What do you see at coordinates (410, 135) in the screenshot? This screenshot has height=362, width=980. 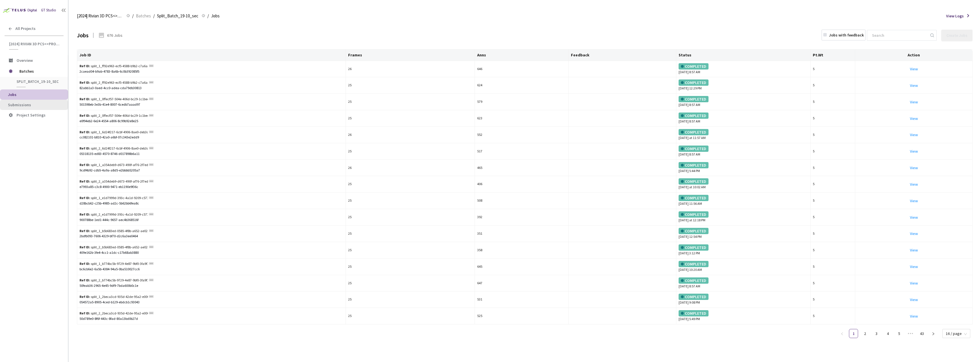 I see `td: 26` at bounding box center [410, 135].